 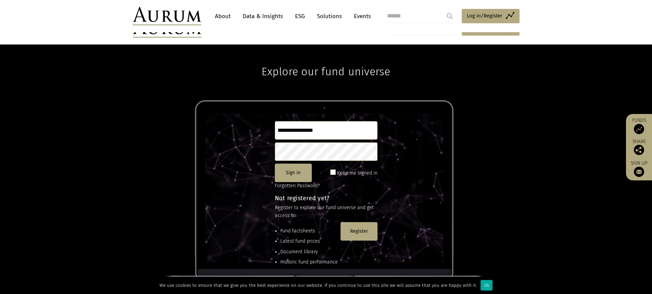 I want to click on li: Historic fund performance, so click(x=309, y=262).